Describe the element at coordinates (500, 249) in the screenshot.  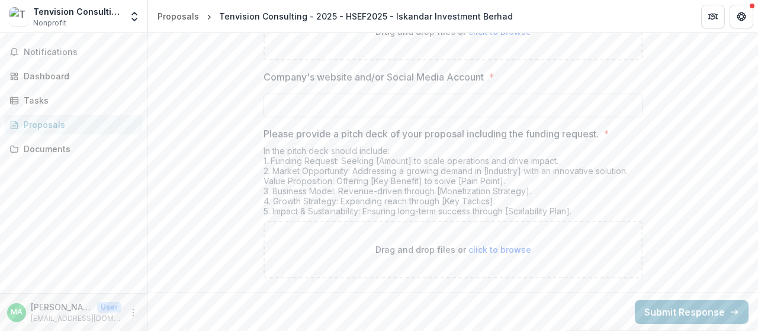
I see `span: click to browse` at that location.